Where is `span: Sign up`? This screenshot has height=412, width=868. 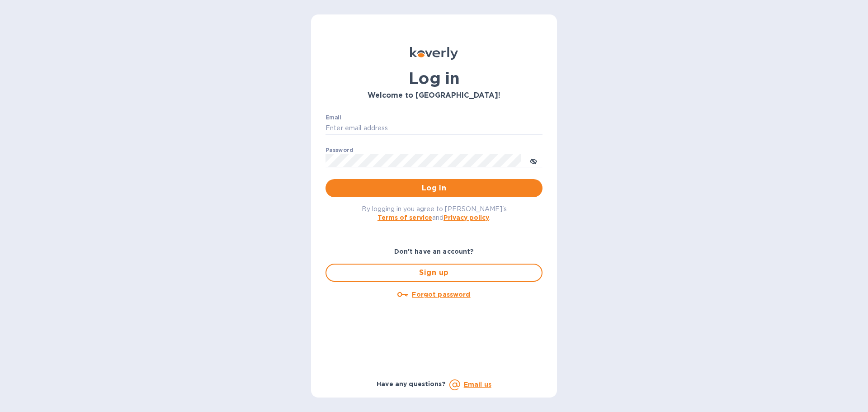 span: Sign up is located at coordinates (434, 273).